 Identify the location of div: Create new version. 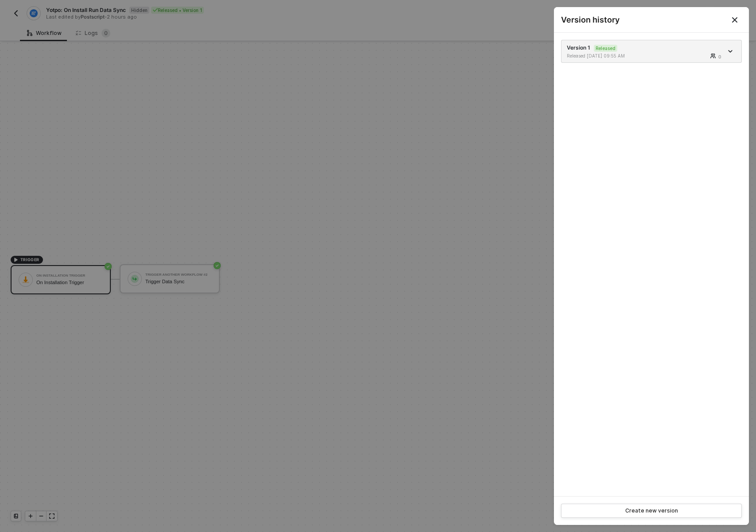
(651, 511).